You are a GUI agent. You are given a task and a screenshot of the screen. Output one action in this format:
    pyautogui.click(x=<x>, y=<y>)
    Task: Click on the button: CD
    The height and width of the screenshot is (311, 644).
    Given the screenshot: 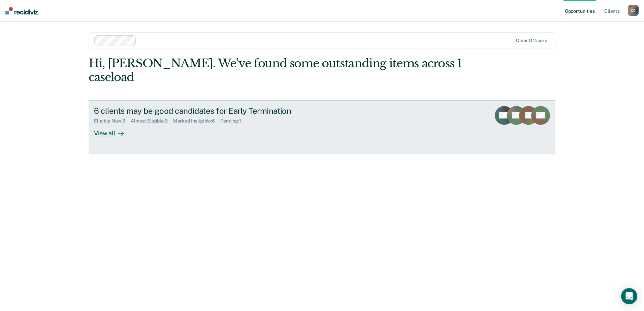 What is the action you would take?
    pyautogui.click(x=633, y=10)
    